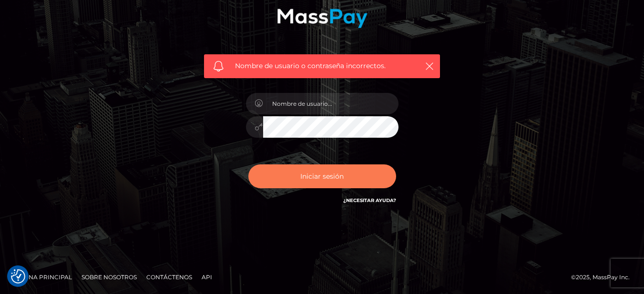  I want to click on button: Iniciar sesión, so click(322, 176).